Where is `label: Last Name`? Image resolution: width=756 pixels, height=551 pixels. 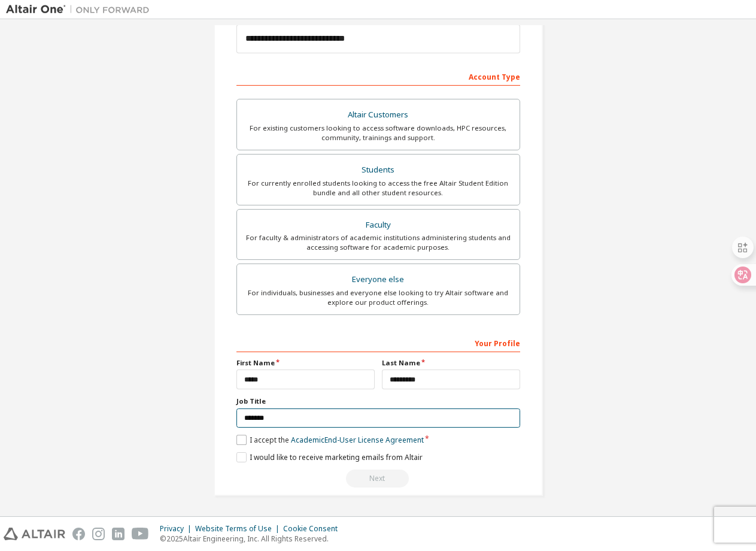
label: Last Name is located at coordinates (451, 363).